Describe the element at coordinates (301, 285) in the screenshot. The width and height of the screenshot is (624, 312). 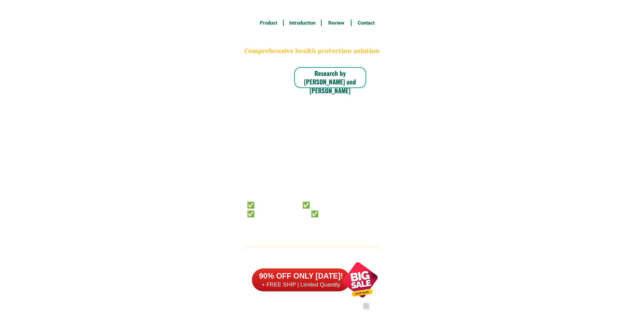
I see `h6: + FREE SHIP | Limited Quantily` at that location.